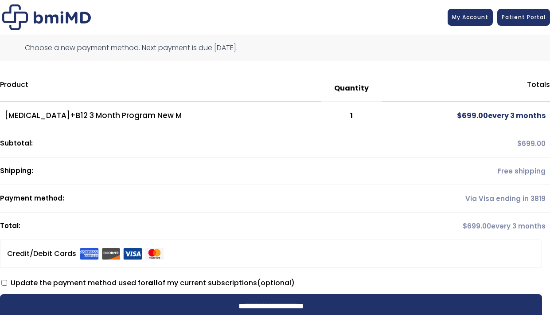  Describe the element at coordinates (111, 254) in the screenshot. I see `img: Discover` at that location.